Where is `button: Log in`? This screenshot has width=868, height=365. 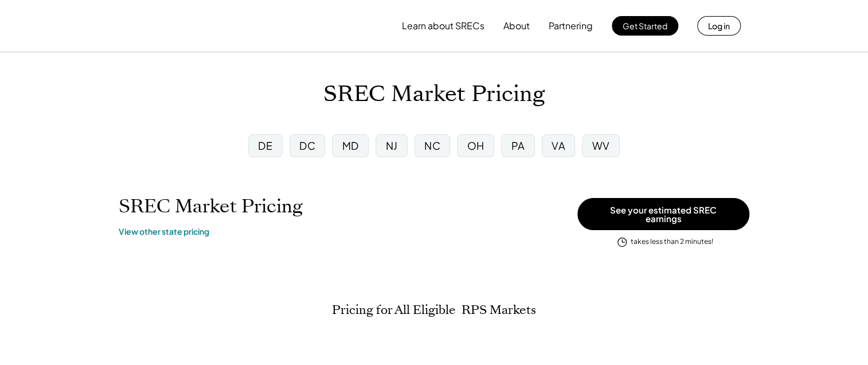 button: Log in is located at coordinates (719, 25).